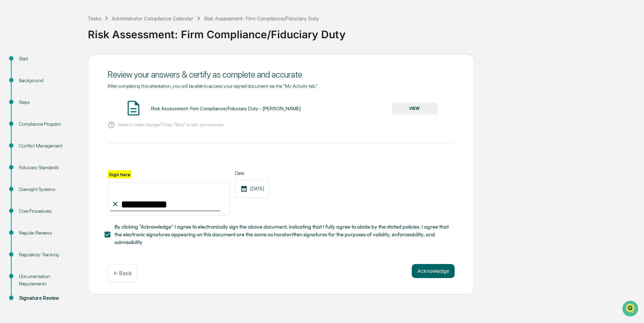 The width and height of the screenshot is (644, 323). I want to click on div: Start, so click(47, 58).